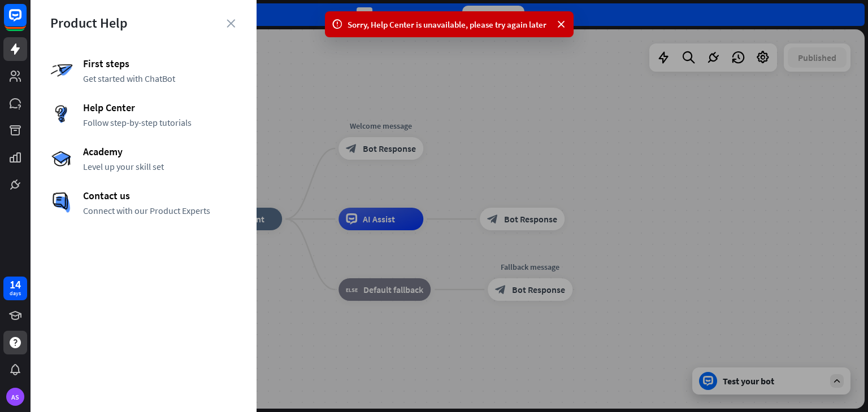  What do you see at coordinates (160, 78) in the screenshot?
I see `span: Get started with ChatBot` at bounding box center [160, 78].